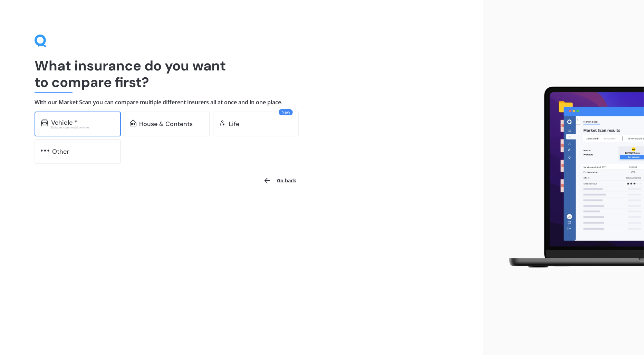  Describe the element at coordinates (45, 151) in the screenshot. I see `img: other.81dba5aafe580aa69f38.svg` at that location.